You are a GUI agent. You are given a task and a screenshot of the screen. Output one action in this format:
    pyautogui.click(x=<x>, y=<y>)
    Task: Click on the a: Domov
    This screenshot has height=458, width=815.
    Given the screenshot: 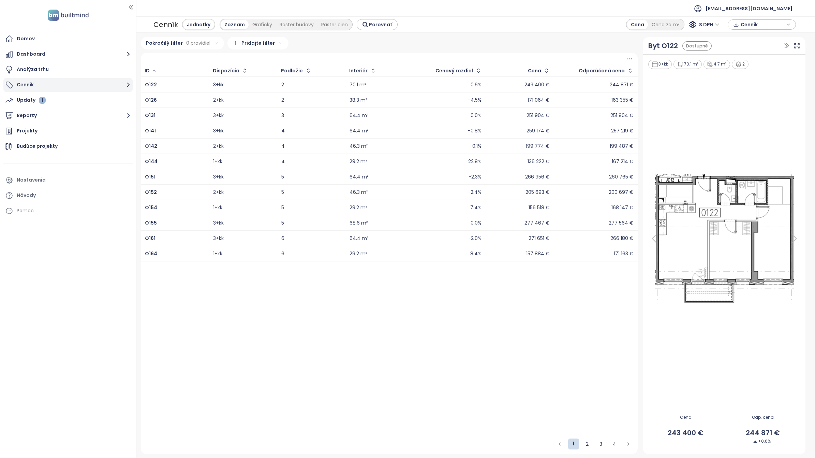 What is the action you would take?
    pyautogui.click(x=68, y=39)
    